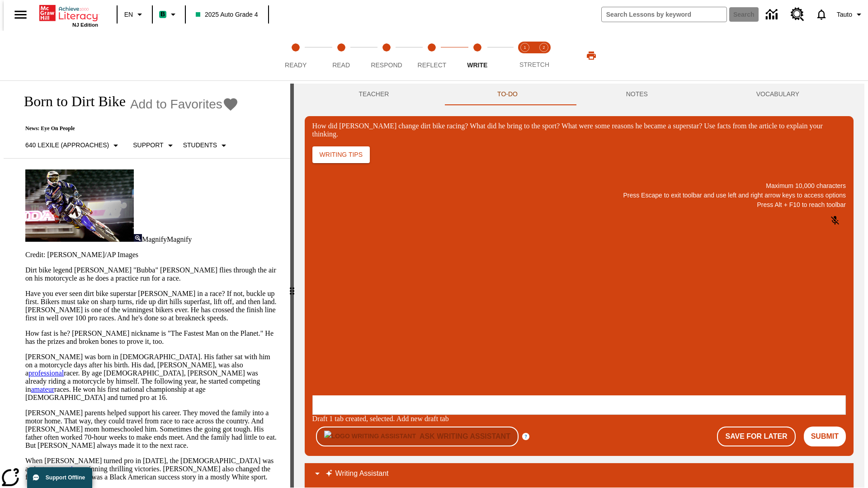  What do you see at coordinates (374, 94) in the screenshot?
I see `button: Teacher` at bounding box center [374, 94].